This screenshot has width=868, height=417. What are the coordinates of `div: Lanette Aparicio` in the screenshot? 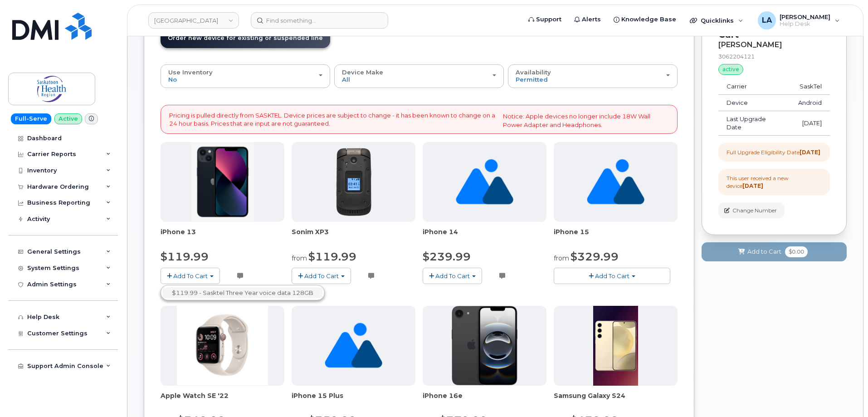 It's located at (799, 21).